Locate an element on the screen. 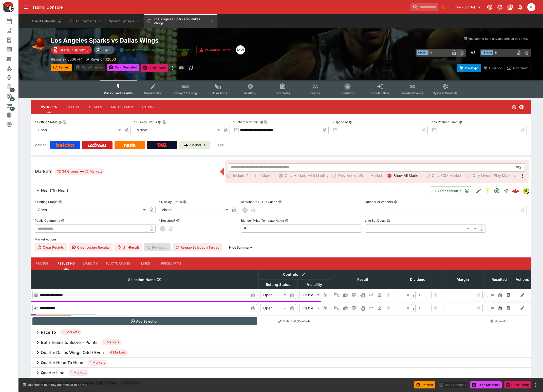  div: Nexus Entities is located at coordinates (13, 59).